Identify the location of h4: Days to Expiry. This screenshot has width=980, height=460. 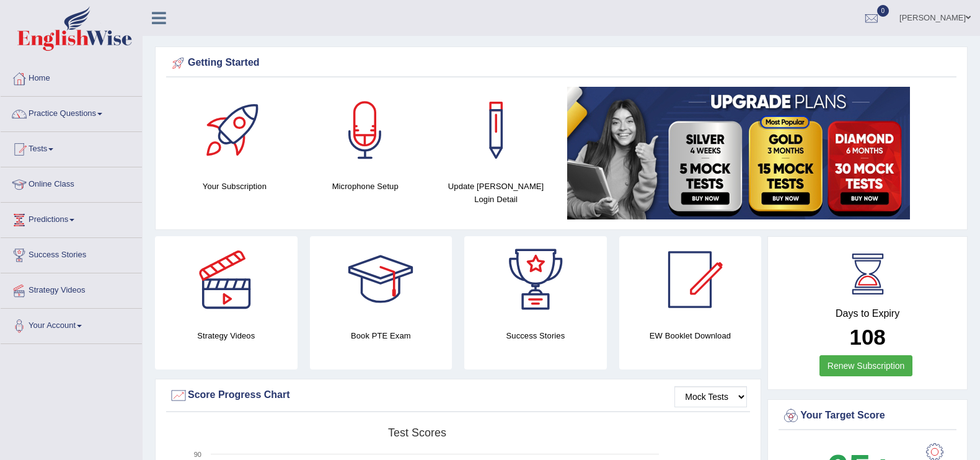
(867, 314).